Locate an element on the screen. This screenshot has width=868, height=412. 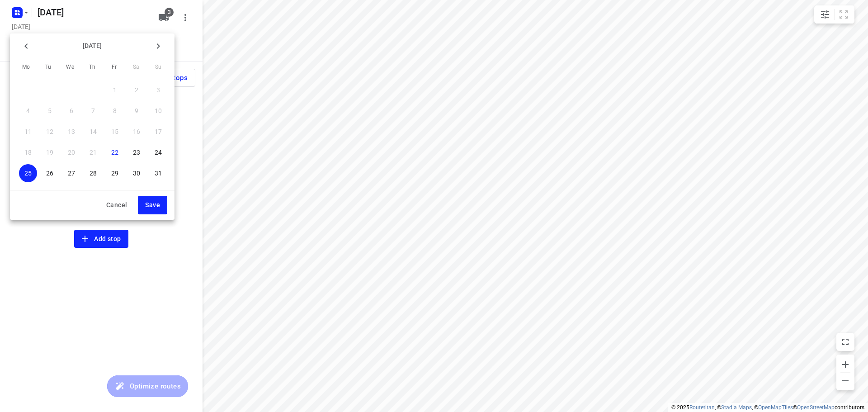
button: 12 is located at coordinates (49, 131).